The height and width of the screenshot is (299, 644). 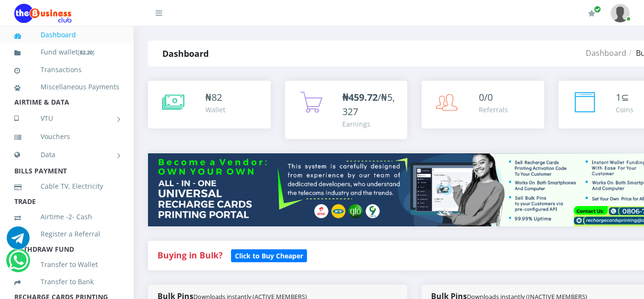 I want to click on span: 1, so click(x=619, y=97).